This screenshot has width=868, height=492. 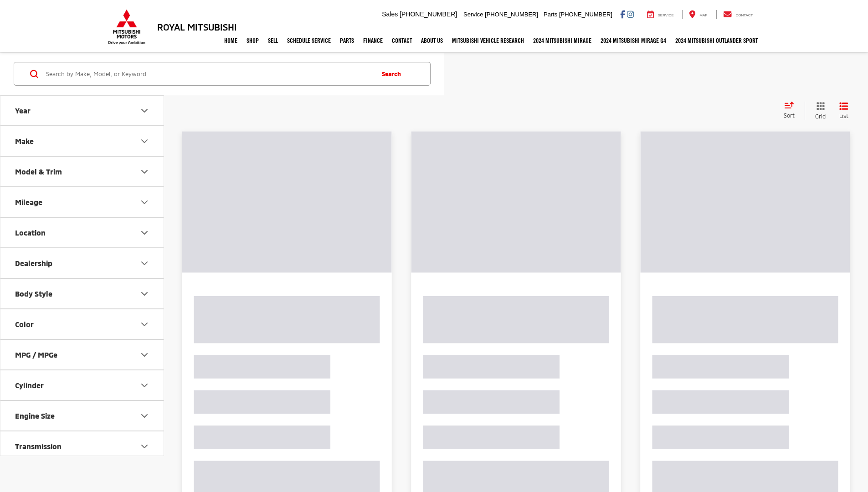 I want to click on a: Map, so click(x=698, y=15).